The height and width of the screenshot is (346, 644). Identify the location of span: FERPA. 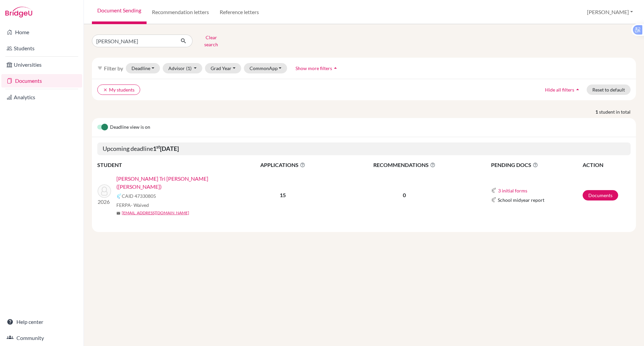
(133, 205).